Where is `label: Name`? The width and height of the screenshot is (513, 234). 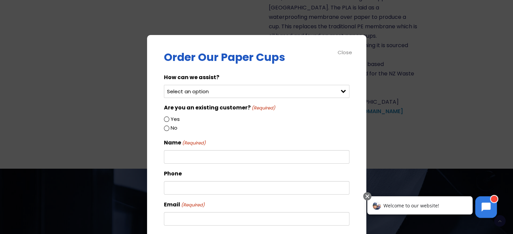
label: Name is located at coordinates (185, 143).